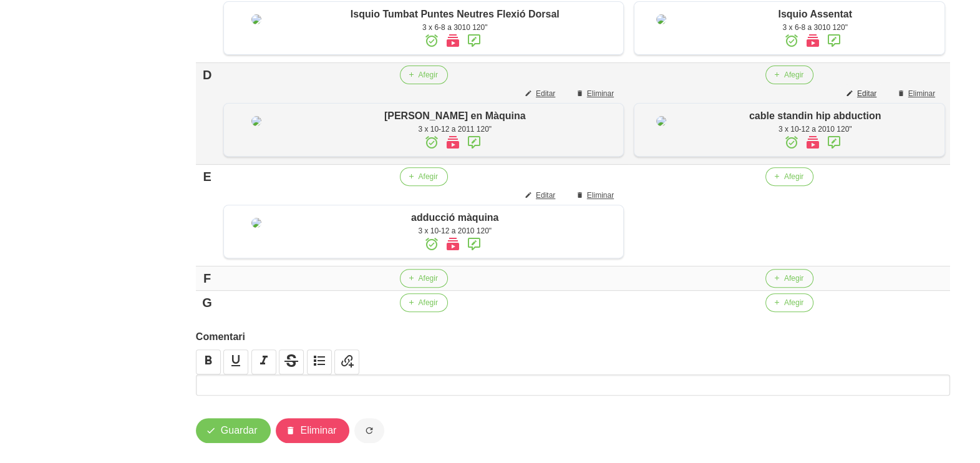 The width and height of the screenshot is (980, 463). What do you see at coordinates (661, 121) in the screenshot?
I see `img: 8ea60705-12ae-42e8-83e1-4ba62b1261d5%2Factivities%2Fcable%20hip%20abduction.jpg` at bounding box center [661, 121].